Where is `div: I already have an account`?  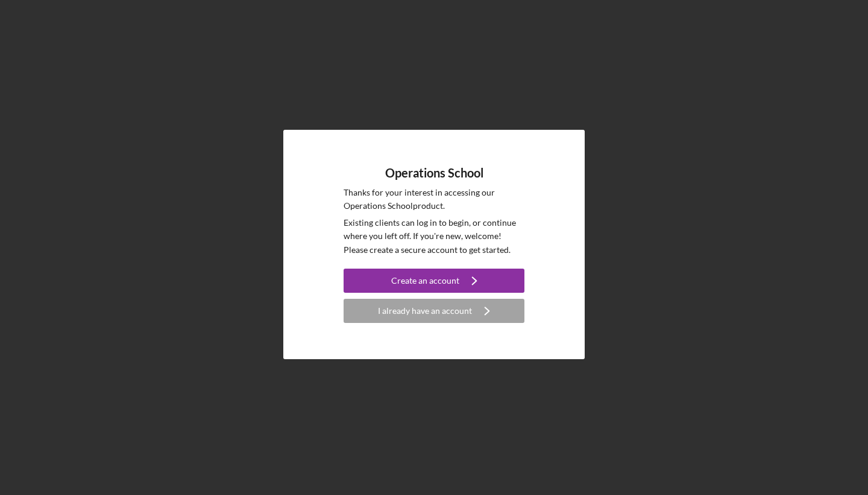
div: I already have an account is located at coordinates (425, 311).